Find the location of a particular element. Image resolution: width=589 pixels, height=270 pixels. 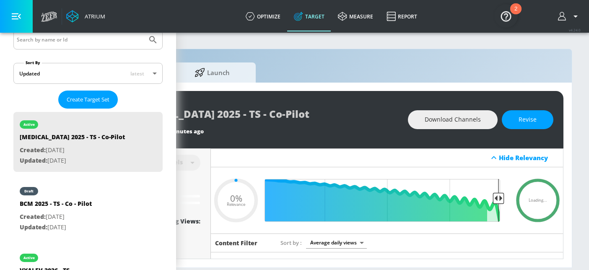

span: Relevance is located at coordinates (236, 205).